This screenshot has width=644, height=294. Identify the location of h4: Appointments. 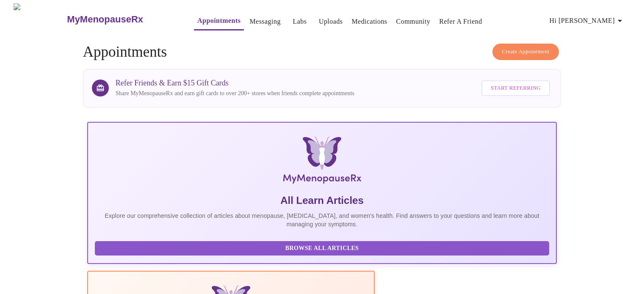
(322, 52).